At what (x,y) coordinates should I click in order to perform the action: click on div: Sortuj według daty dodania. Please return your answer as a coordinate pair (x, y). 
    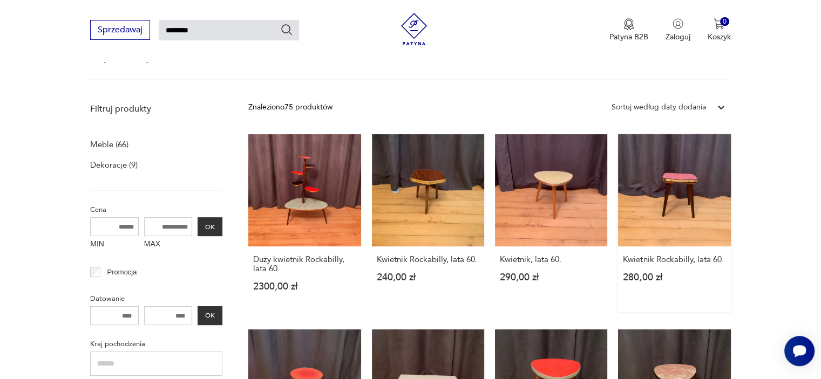
    Looking at the image, I should click on (658, 107).